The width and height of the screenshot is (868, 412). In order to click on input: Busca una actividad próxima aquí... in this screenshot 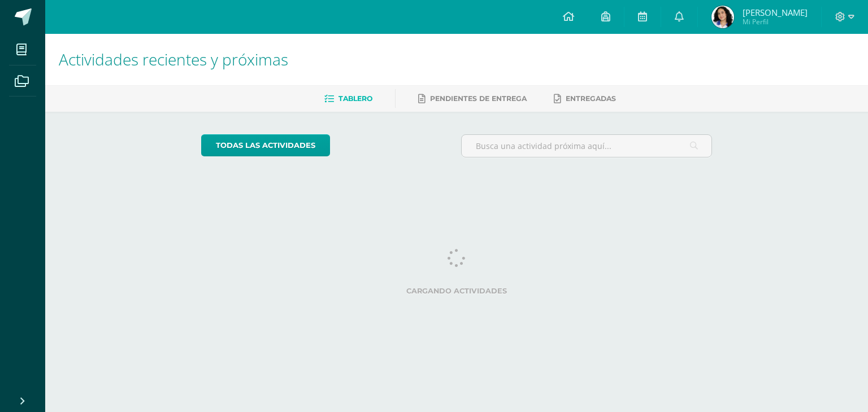, I will do `click(586, 146)`.